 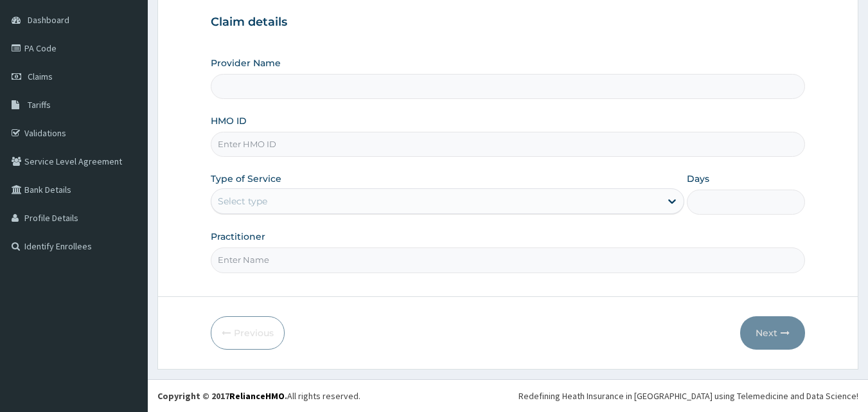 What do you see at coordinates (508, 23) in the screenshot?
I see `h3: Claim details` at bounding box center [508, 23].